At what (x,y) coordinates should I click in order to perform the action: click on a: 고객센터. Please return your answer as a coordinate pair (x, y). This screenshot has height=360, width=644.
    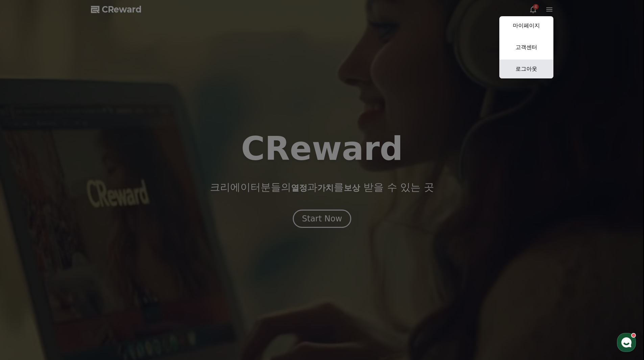
    Looking at the image, I should click on (526, 48).